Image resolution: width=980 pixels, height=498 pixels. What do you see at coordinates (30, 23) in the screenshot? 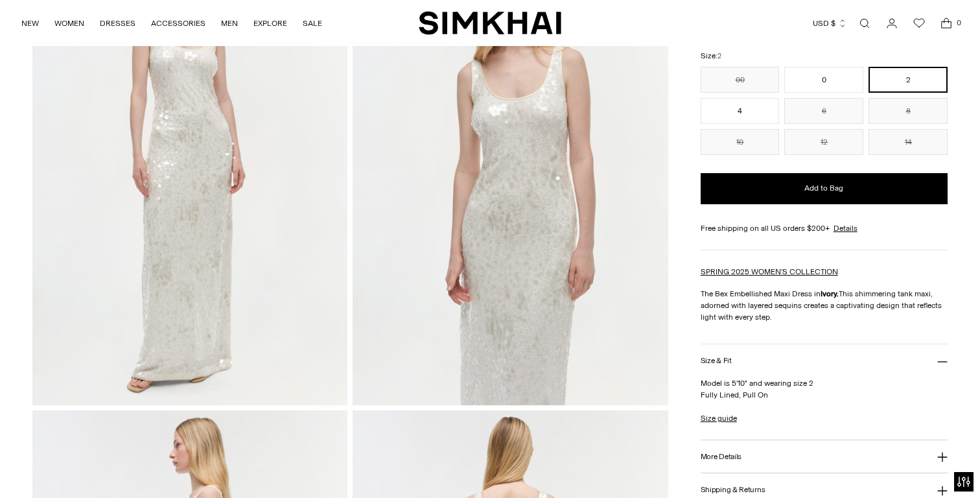
I see `a: NEW` at bounding box center [30, 23].